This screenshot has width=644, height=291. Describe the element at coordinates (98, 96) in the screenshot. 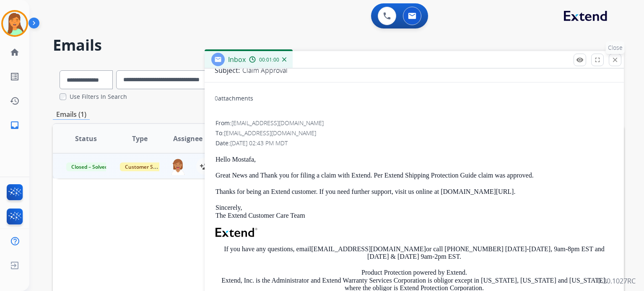

I see `label: Use Filters In Search` at that location.